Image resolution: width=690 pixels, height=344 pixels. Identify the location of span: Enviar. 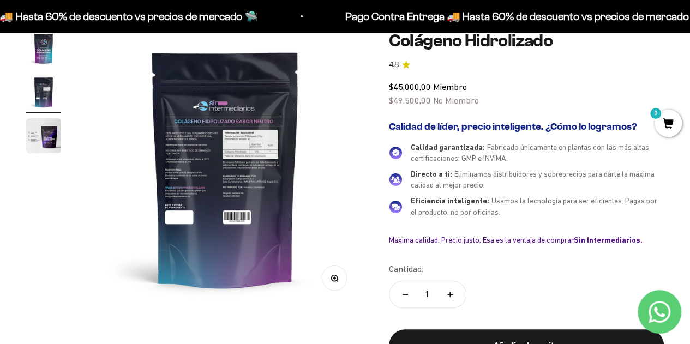
(202, 173).